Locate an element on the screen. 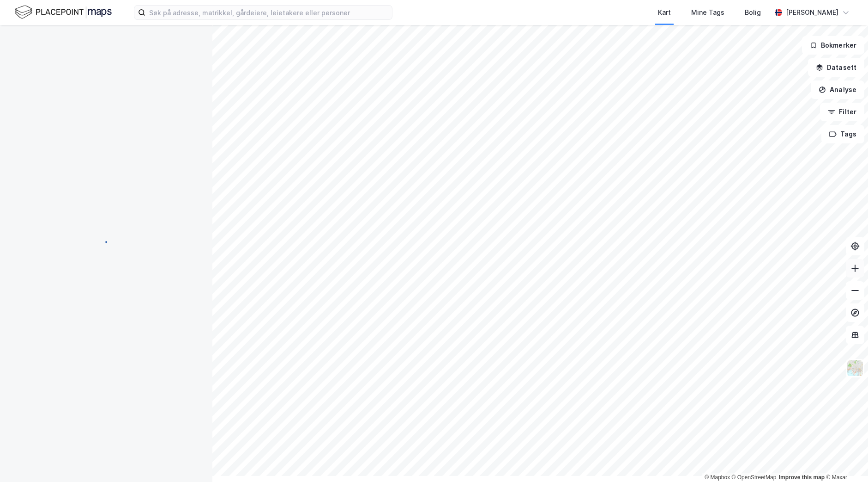 This screenshot has width=868, height=482. img: logo.f888ab2527a4732fd821a326f86c7f29.svg is located at coordinates (63, 12).